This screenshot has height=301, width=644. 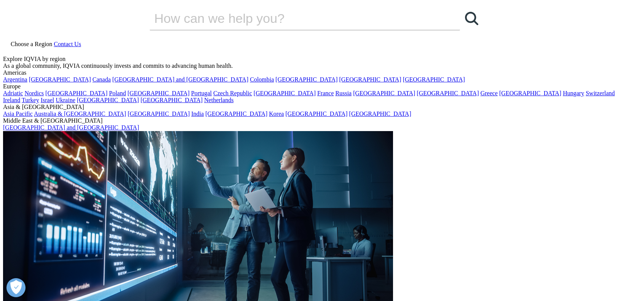 I want to click on a: Nordics, so click(x=34, y=93).